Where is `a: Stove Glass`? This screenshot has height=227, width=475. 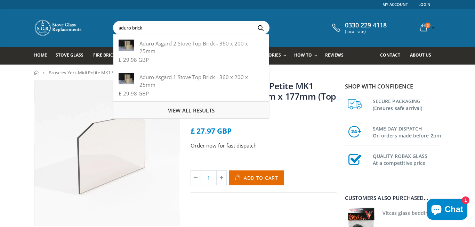 a: Stove Glass is located at coordinates (72, 56).